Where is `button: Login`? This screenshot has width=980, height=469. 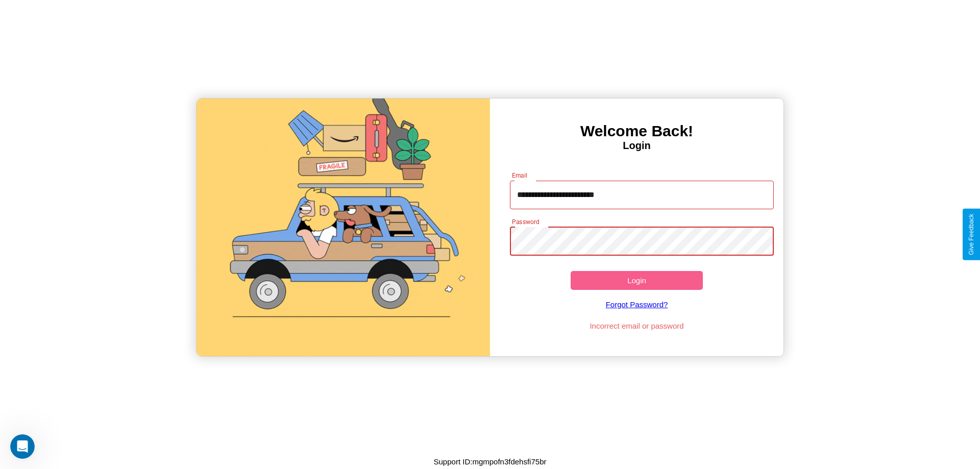 button: Login is located at coordinates (636, 280).